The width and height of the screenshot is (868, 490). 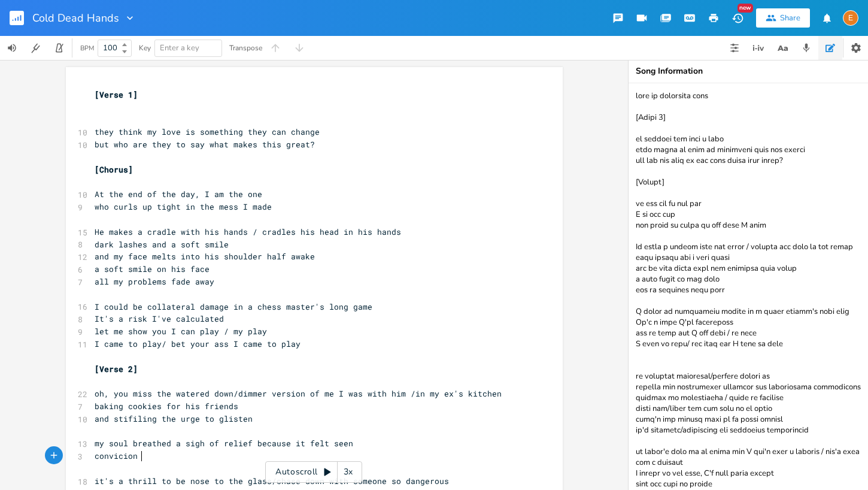 I want to click on span: all my problems fade away, so click(x=155, y=282).